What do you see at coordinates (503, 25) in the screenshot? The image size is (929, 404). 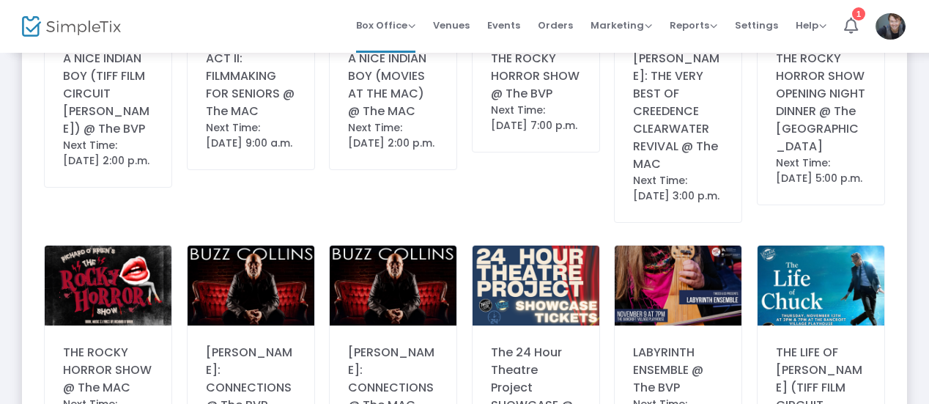 I see `span: Events` at bounding box center [503, 25].